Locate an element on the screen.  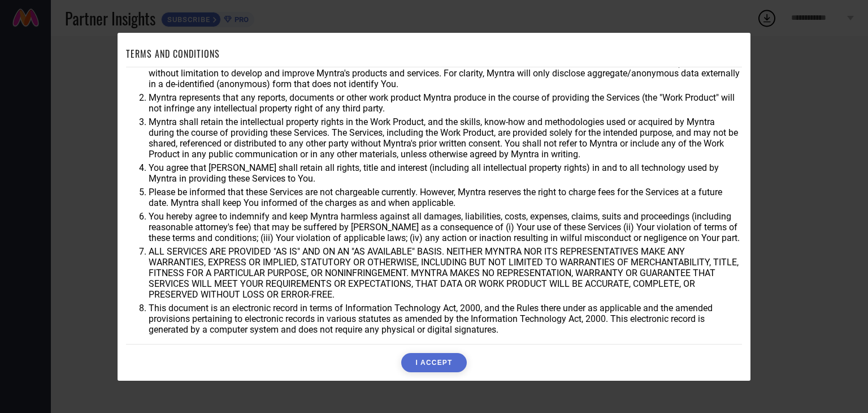
li: This document is an electronic record in terms of Information Technology Act, 2000, and the Rules... is located at coordinates (445, 319).